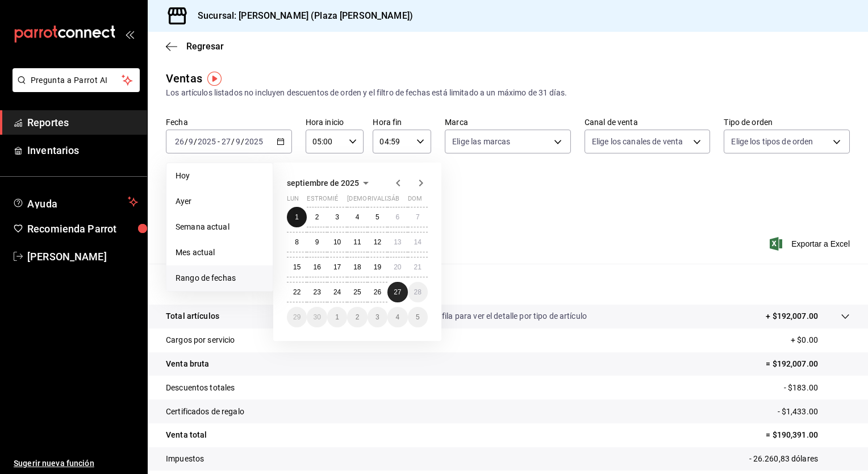  I want to click on button: 1 de octubre de 2025, so click(337, 317).